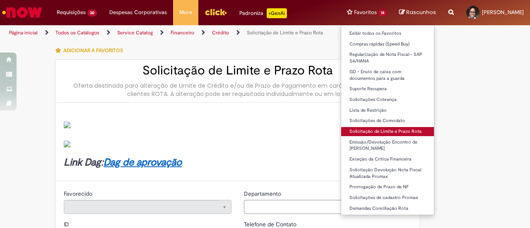 This screenshot has width=530, height=228. Describe the element at coordinates (138, 12) in the screenshot. I see `span: Despesas Corporativas` at that location.